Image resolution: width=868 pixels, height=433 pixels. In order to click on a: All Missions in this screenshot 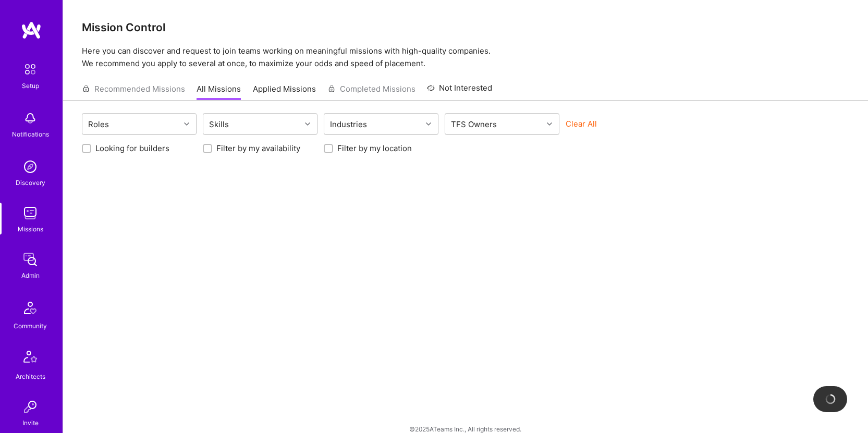, I will do `click(218, 92)`.